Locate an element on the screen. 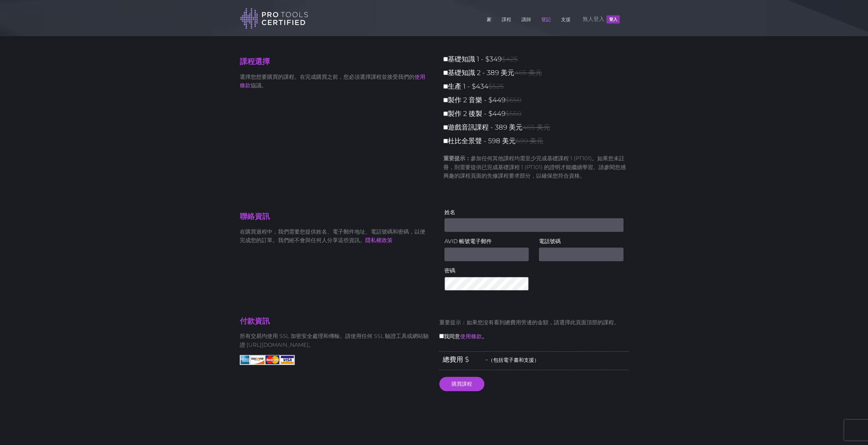 This screenshot has height=445, width=868. button: 登入 is located at coordinates (612, 20).